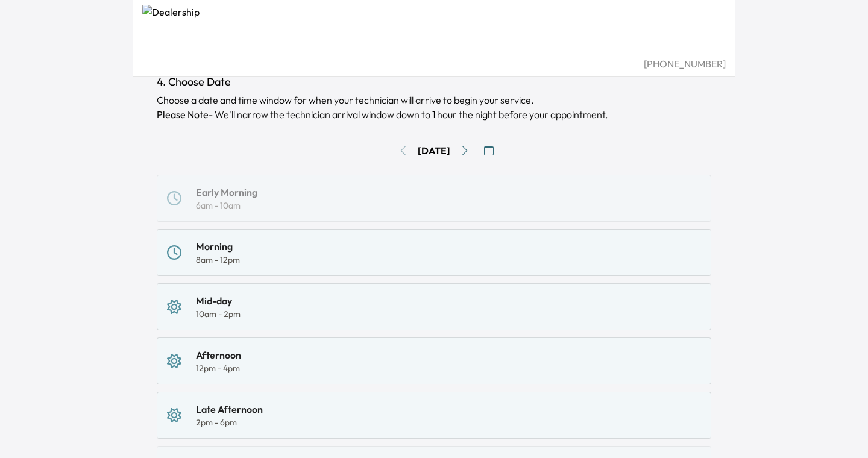  What do you see at coordinates (218, 355) in the screenshot?
I see `div: Afternoon` at bounding box center [218, 355].